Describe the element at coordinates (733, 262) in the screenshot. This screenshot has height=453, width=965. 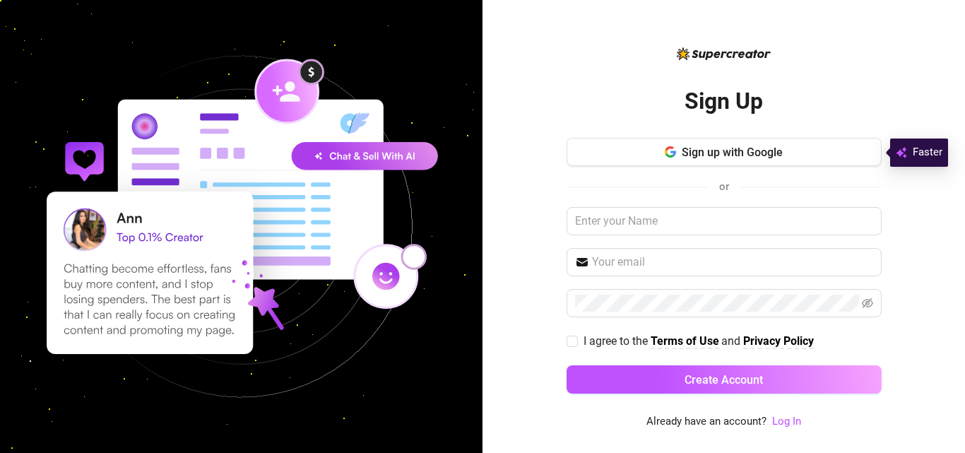
I see `input: Your email` at that location.